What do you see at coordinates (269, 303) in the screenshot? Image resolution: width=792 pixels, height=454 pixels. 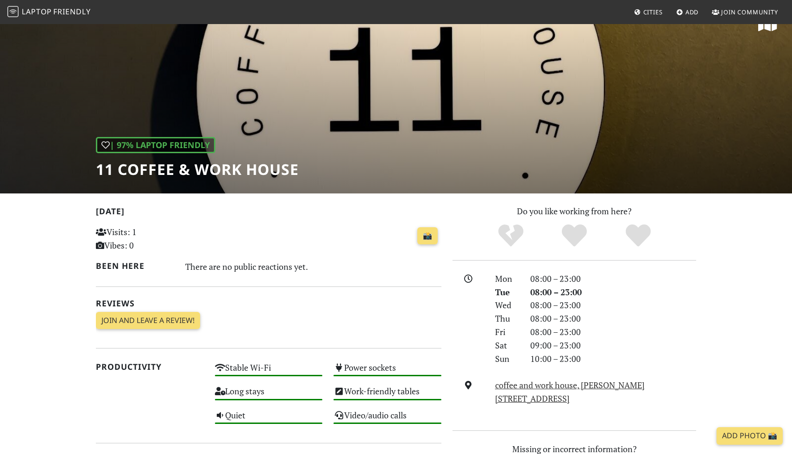 I see `h2: Reviews` at bounding box center [269, 303].